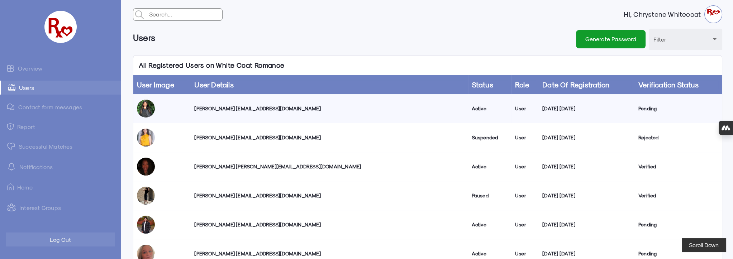  Describe the element at coordinates (139, 15) in the screenshot. I see `img: admin-search.svg` at that location.